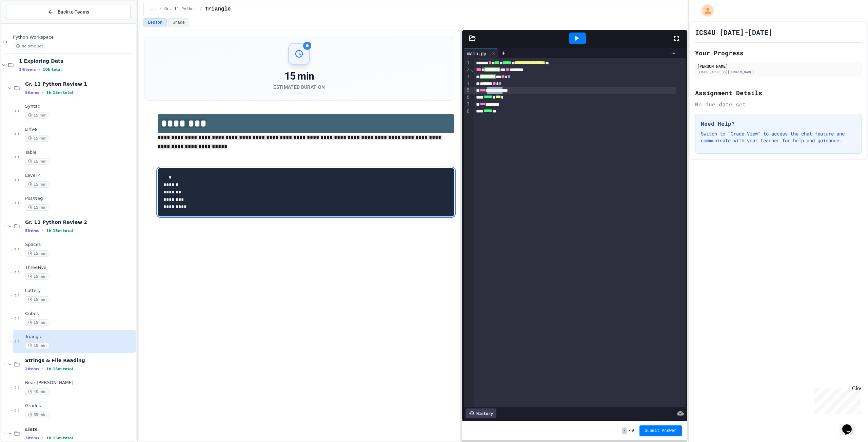 The image size is (868, 442). What do you see at coordinates (779, 52) in the screenshot?
I see `h2: Your Progress` at bounding box center [779, 52].